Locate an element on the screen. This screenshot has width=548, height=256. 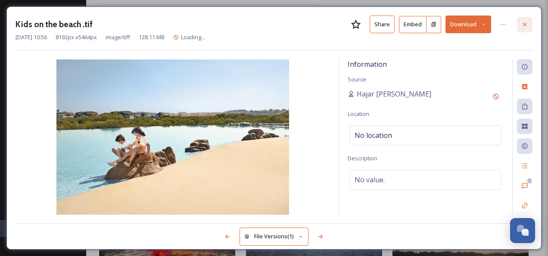
button: Share is located at coordinates (382, 24).